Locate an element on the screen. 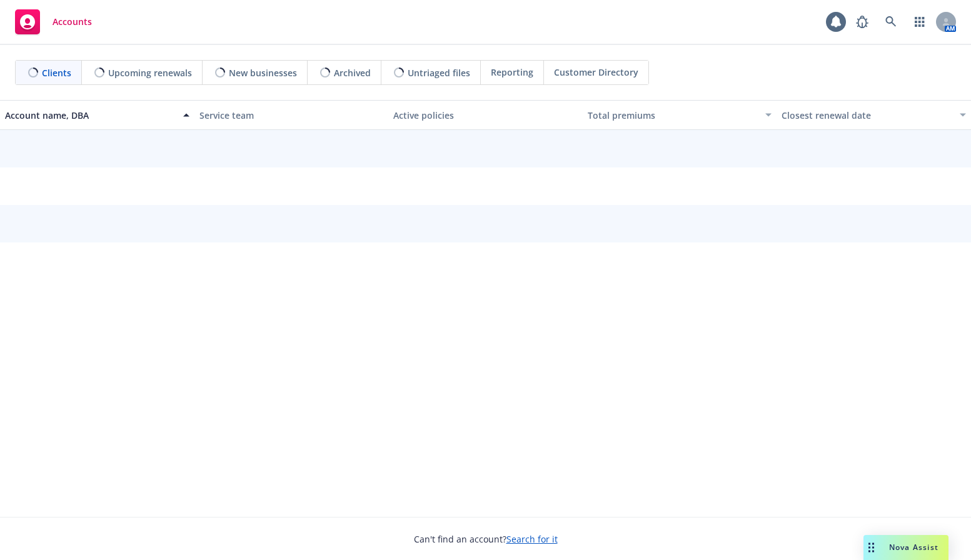 The height and width of the screenshot is (560, 971). div: Closest renewal date is located at coordinates (867, 115).